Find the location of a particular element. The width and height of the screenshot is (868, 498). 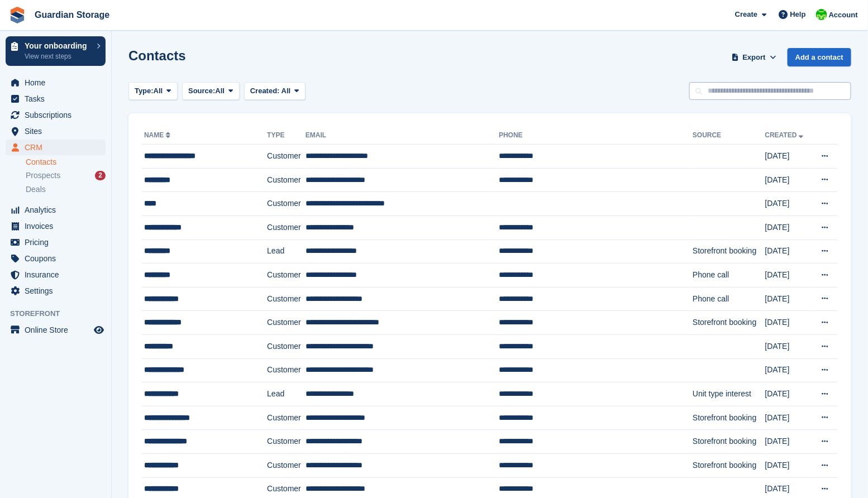

p: View next steps is located at coordinates (58, 56).